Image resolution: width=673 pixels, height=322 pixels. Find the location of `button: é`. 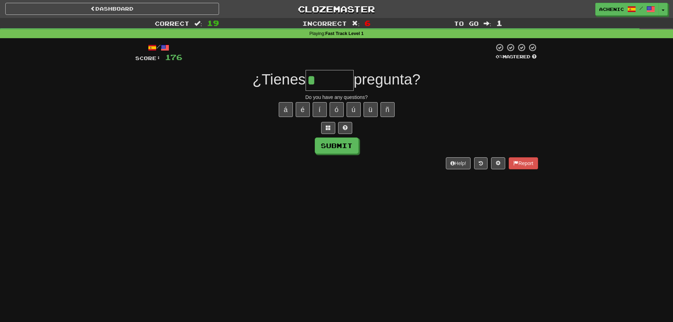

button: é is located at coordinates (303, 110).